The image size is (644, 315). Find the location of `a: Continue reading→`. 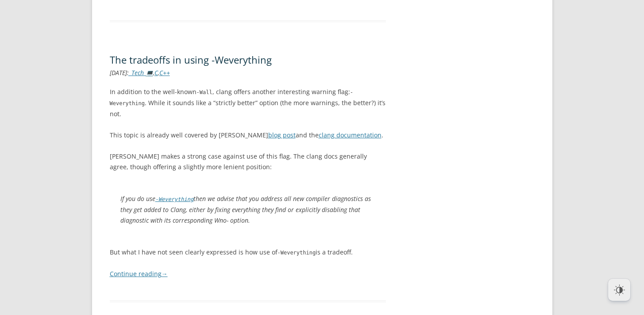

a: Continue reading→ is located at coordinates (139, 274).